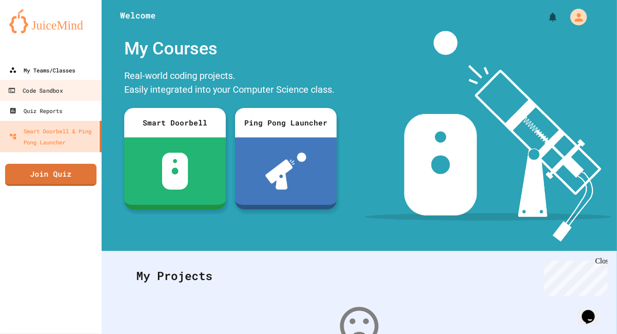  I want to click on img: ppl-with-ball.png, so click(286, 171).